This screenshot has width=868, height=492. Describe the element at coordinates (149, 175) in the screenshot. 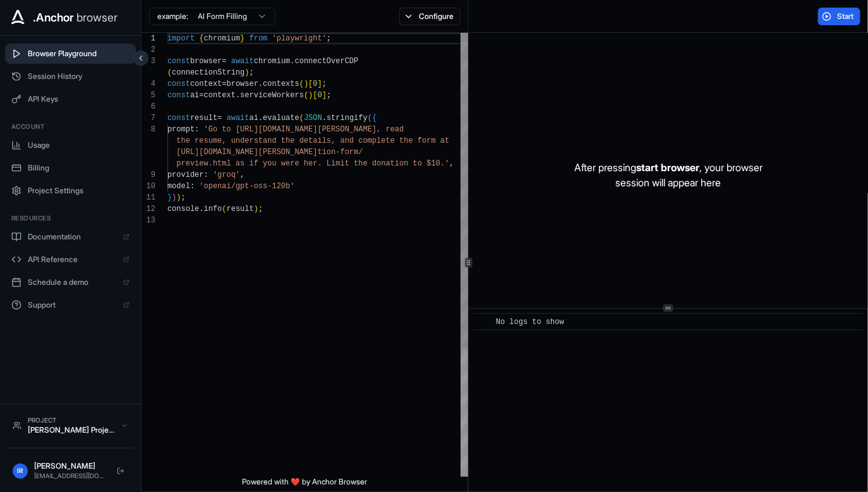

I see `div: 9` at that location.